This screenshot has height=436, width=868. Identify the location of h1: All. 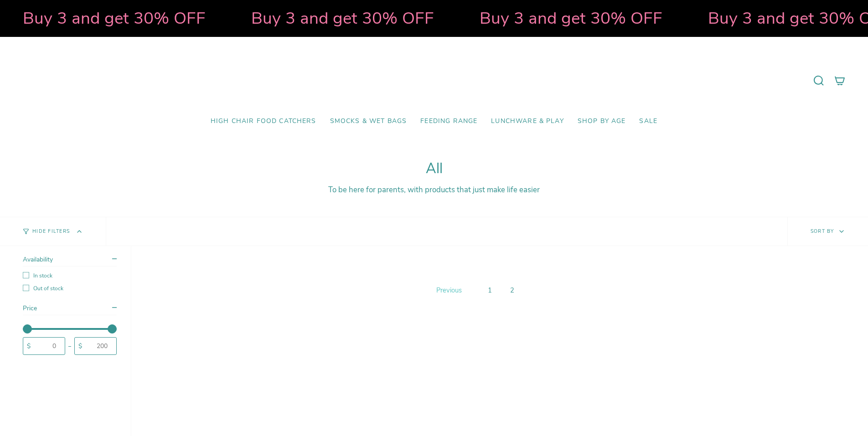
(434, 169).